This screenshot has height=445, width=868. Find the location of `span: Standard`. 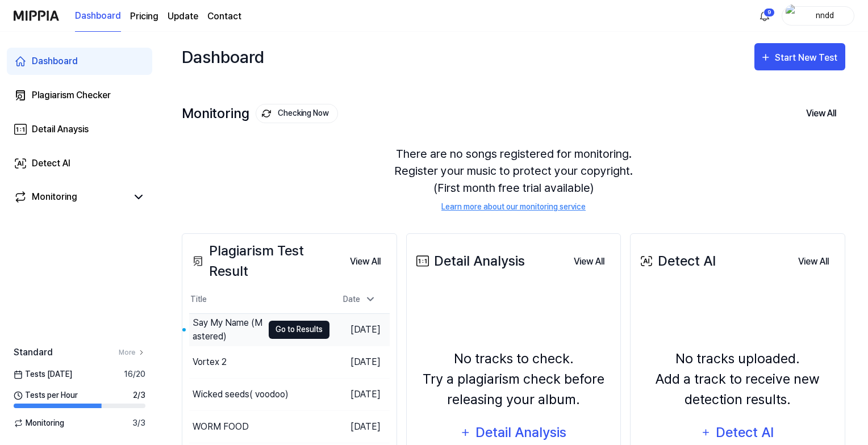

span: Standard is located at coordinates (33, 353).